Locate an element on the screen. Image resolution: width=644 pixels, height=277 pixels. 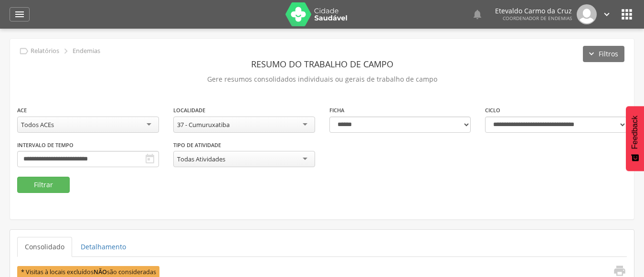
button: Feedback - Mostrar pesquisa is located at coordinates (635, 139).